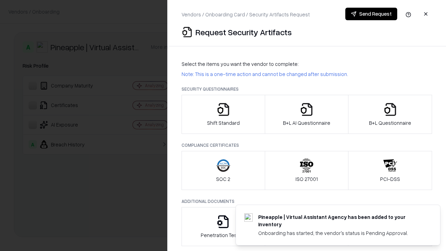  Describe the element at coordinates (307, 171) in the screenshot. I see `button: ISO 27001` at that location.